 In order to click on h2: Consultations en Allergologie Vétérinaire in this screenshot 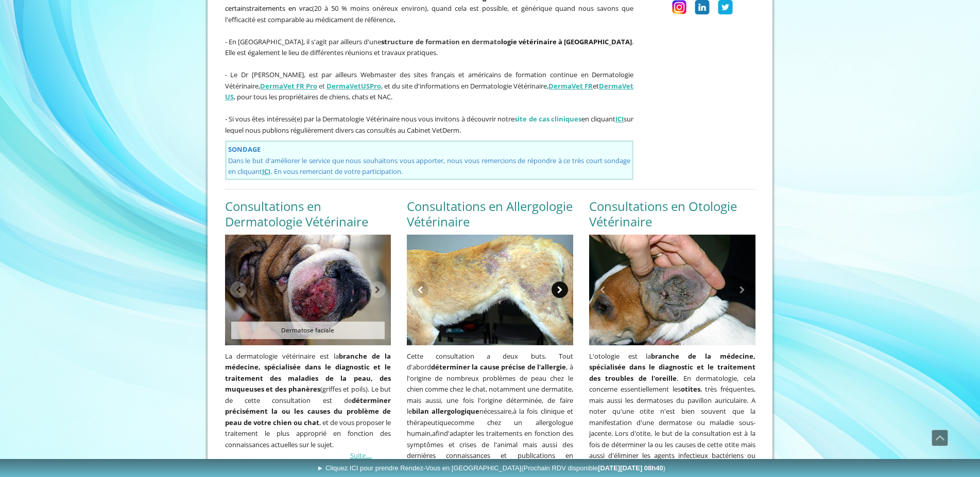, I will do `click(490, 214)`.